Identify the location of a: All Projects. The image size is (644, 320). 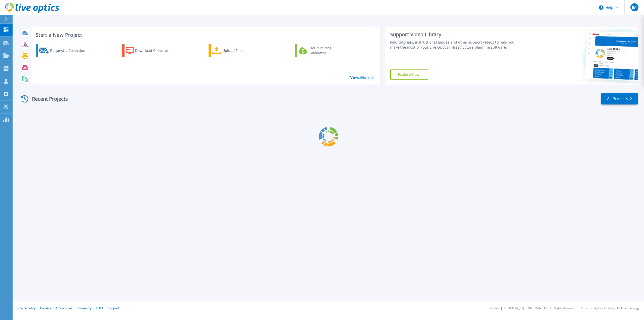
(619, 98).